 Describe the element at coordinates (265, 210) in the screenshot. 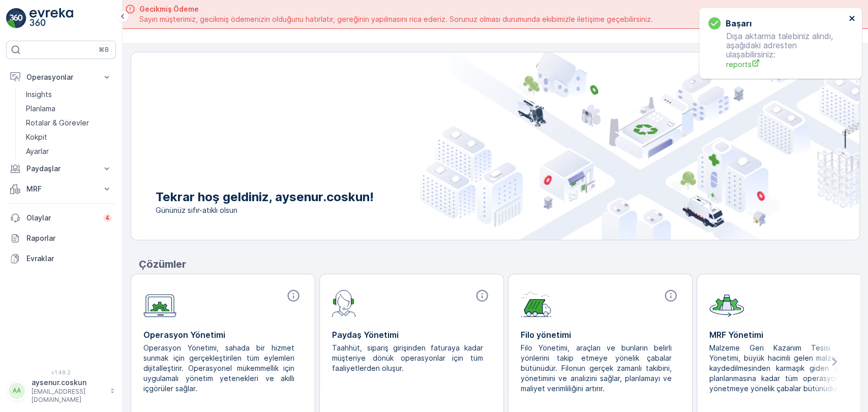

I see `span: Gününüz sıfır-atıklı olsun` at that location.